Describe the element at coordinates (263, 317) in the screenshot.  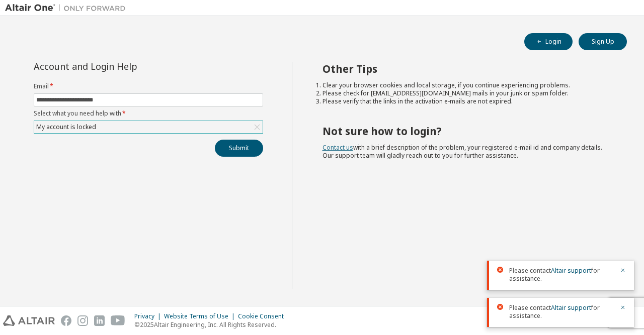
I see `div: Cookie Consent` at that location.